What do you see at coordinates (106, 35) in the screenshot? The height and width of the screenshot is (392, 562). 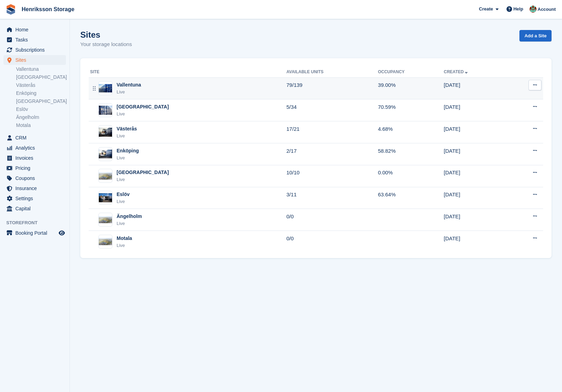 I see `h1: Sites` at bounding box center [106, 35].